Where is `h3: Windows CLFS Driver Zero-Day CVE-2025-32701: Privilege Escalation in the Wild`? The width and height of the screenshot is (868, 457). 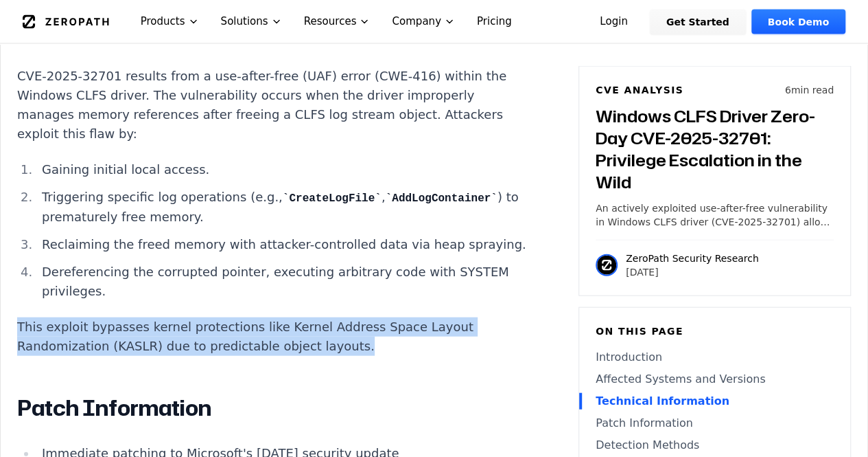
h3: Windows CLFS Driver Zero-Day CVE-2025-32701: Privilege Escalation in the Wild is located at coordinates (714, 149).